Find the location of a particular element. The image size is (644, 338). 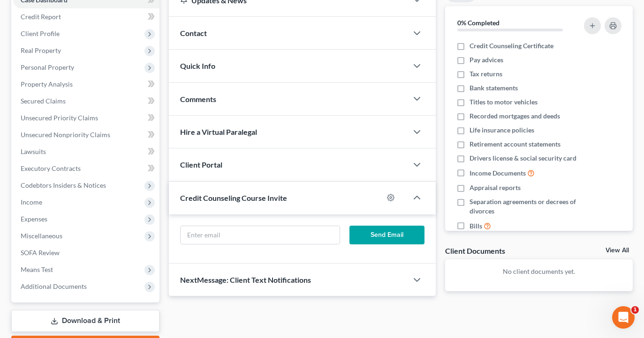

span: NextMessage: Client Text Notifications is located at coordinates (246, 279).